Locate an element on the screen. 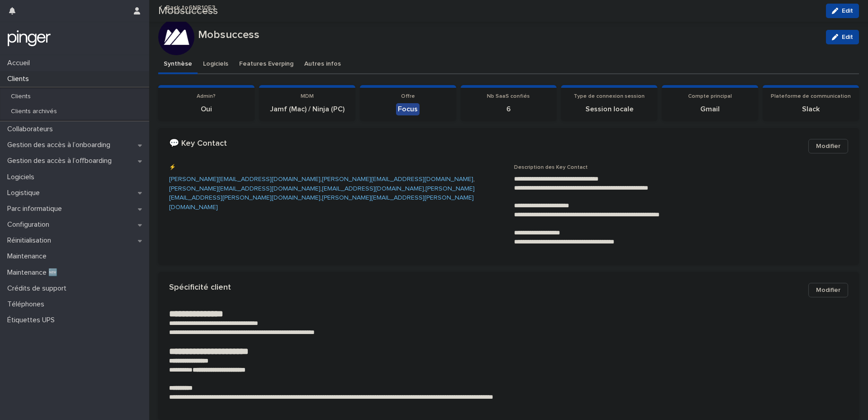 This screenshot has width=868, height=420. p: Maintenance is located at coordinates (29, 256).